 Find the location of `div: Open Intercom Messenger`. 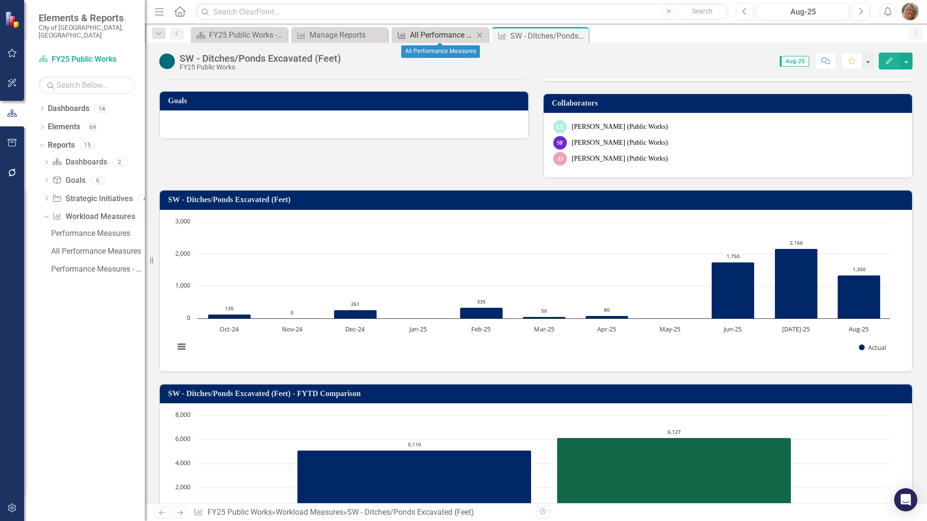

div: Open Intercom Messenger is located at coordinates (906, 500).